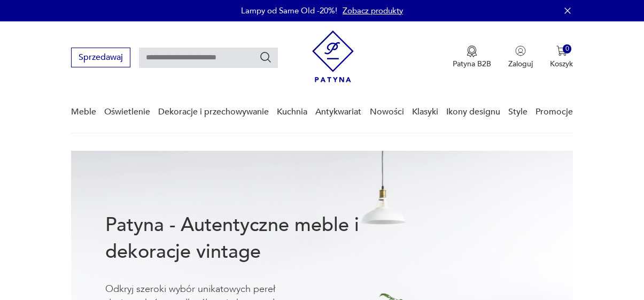 The height and width of the screenshot is (300, 644). What do you see at coordinates (472, 51) in the screenshot?
I see `img: Ikona medalu` at bounding box center [472, 51].